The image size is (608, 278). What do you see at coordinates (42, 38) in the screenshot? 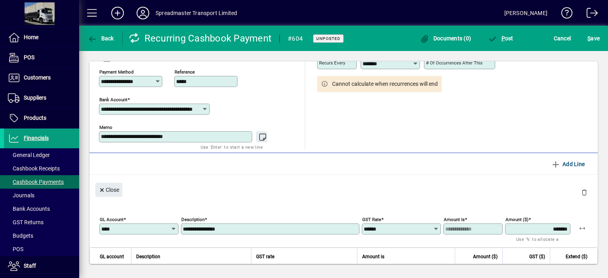
I see `a: Home` at bounding box center [42, 38].